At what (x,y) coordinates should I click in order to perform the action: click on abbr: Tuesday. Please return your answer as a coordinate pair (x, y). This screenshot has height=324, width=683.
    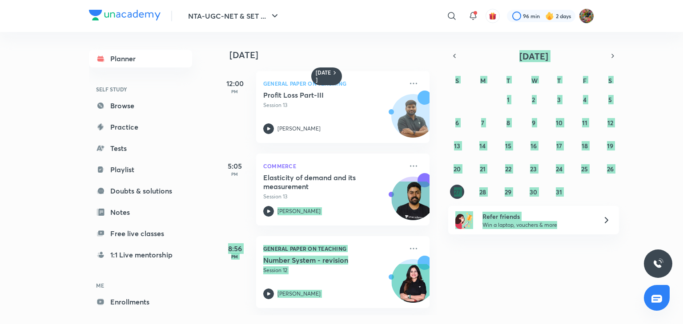
    Looking at the image, I should click on (508, 80).